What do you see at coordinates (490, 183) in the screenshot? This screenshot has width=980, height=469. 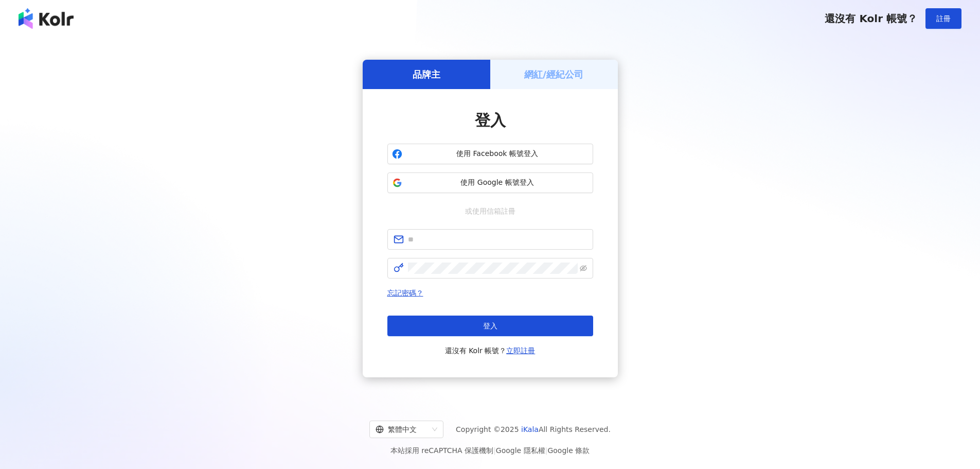 I see `button: 使用 Google 帳號登入` at bounding box center [490, 183].